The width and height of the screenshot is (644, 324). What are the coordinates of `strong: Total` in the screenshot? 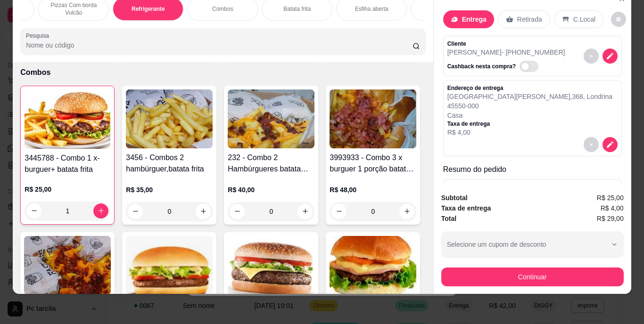 It's located at (449, 219).